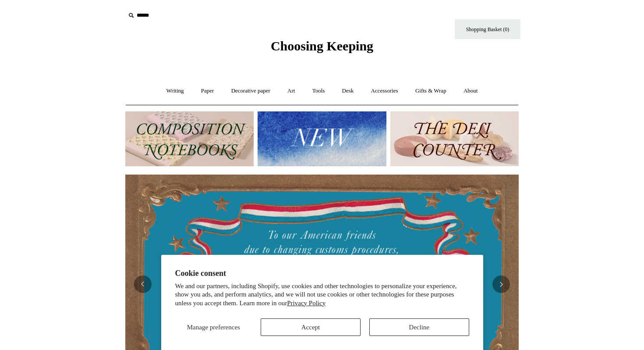  What do you see at coordinates (470, 90) in the screenshot?
I see `a: About` at bounding box center [470, 90].